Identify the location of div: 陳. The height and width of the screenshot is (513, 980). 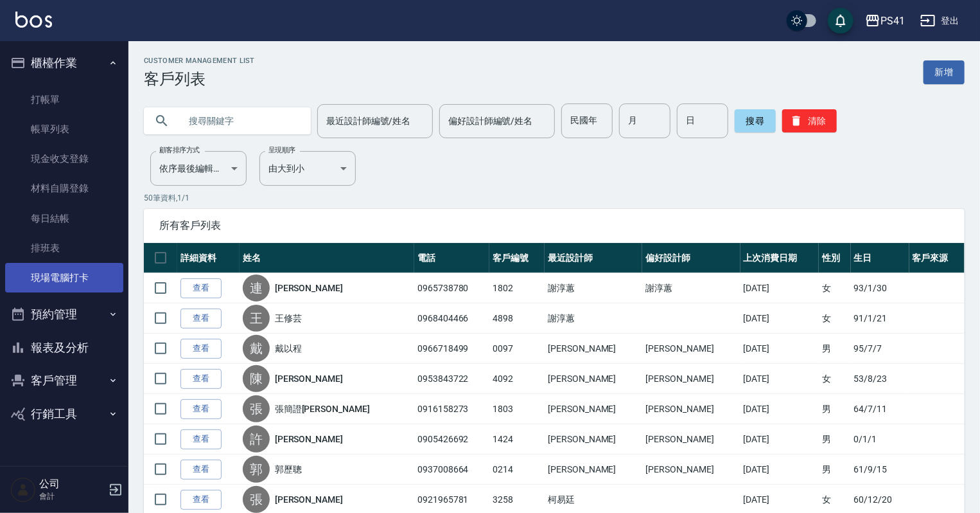
(256, 379).